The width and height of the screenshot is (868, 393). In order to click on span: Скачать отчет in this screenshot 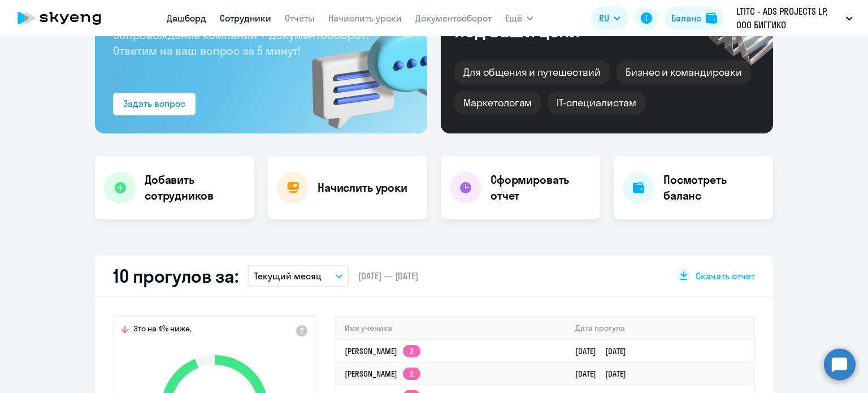, I will do `click(725, 276)`.